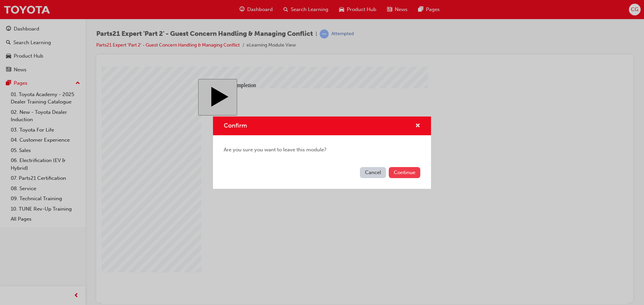 Image resolution: width=644 pixels, height=305 pixels. What do you see at coordinates (373, 173) in the screenshot?
I see `button: Cancel` at bounding box center [373, 173].